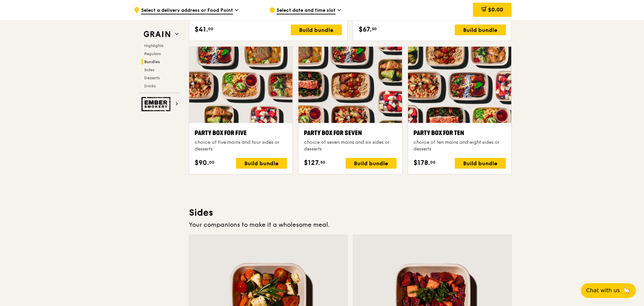 Image resolution: width=644 pixels, height=306 pixels. I want to click on span: Regulars, so click(152, 53).